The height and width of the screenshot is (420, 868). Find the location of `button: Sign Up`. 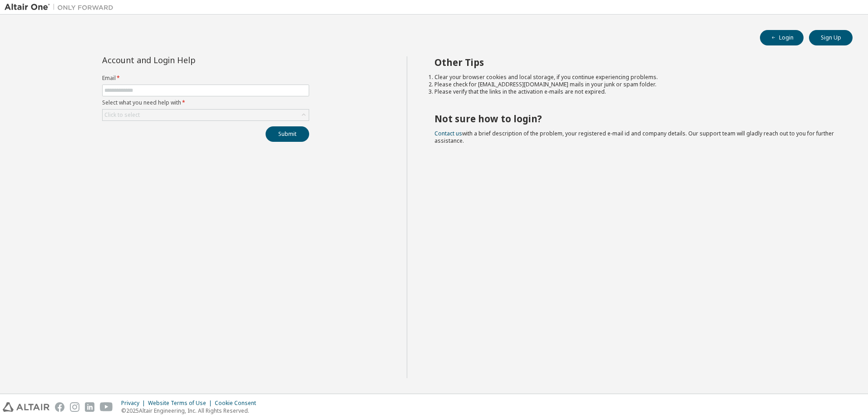

button: Sign Up is located at coordinates (831, 38).